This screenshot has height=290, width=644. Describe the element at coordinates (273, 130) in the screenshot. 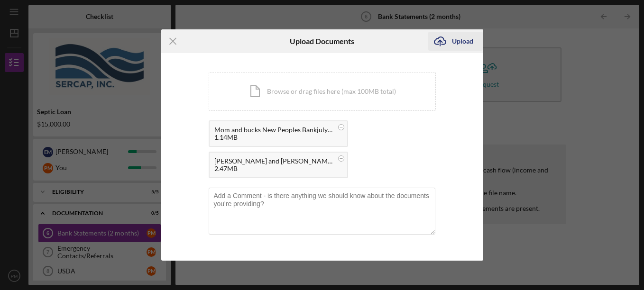

I see `div: Mom and bucks New Peoples Bankjuly2025.pdf` at that location.